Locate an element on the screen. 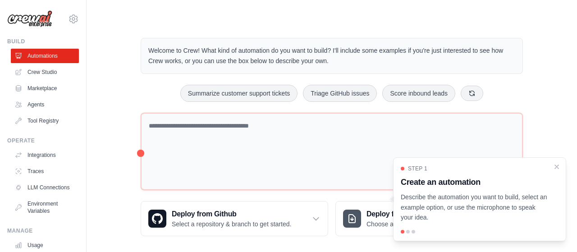 The image size is (577, 252). img: Logo is located at coordinates (30, 19).